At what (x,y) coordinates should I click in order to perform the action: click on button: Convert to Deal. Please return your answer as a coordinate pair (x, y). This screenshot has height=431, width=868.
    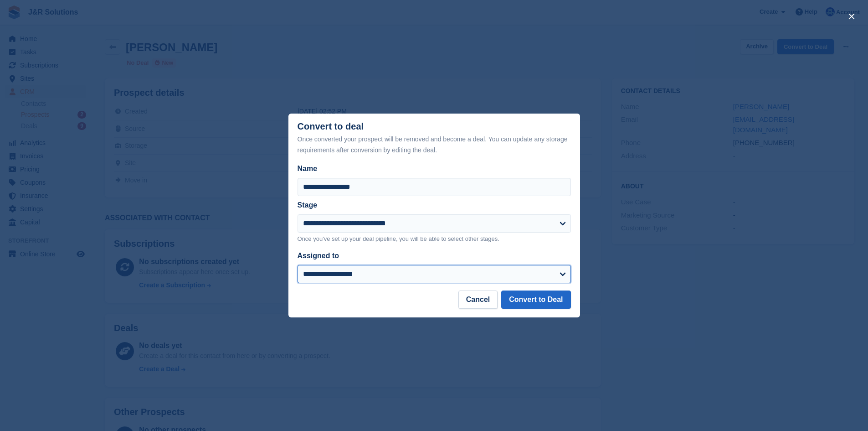
    Looking at the image, I should click on (536, 299).